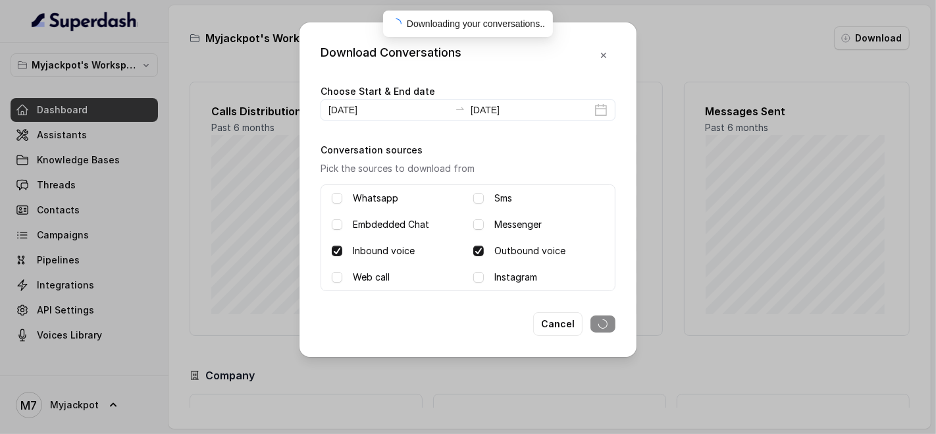 This screenshot has height=434, width=936. I want to click on span: to, so click(460, 109).